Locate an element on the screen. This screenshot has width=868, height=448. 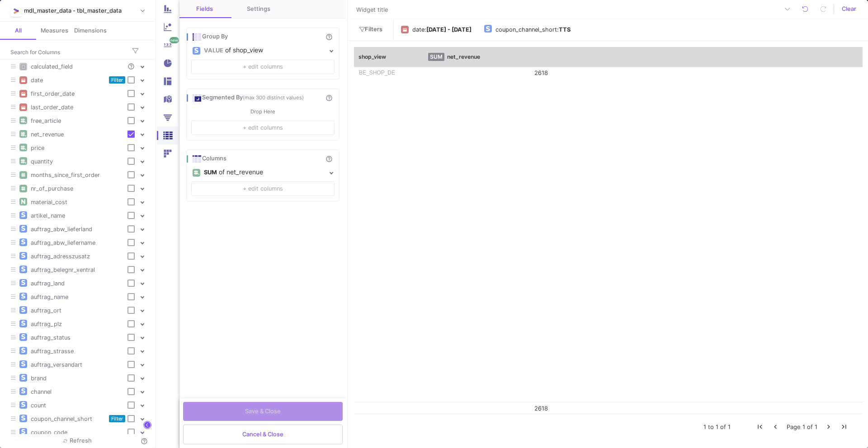
span: (max 300 distinct values) is located at coordinates (273, 97).